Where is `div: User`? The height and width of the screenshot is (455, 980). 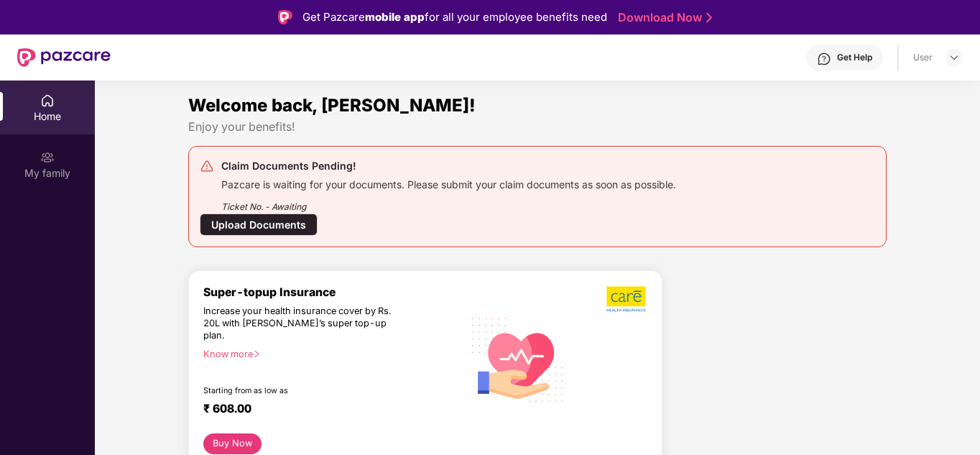
div: User is located at coordinates (922, 58).